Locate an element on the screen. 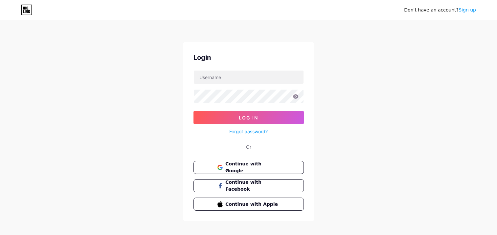 The image size is (497, 235). div: Or is located at coordinates (249, 147).